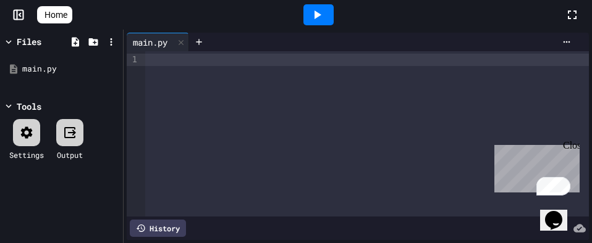 This screenshot has height=243, width=592. I want to click on div: Tools, so click(29, 106).